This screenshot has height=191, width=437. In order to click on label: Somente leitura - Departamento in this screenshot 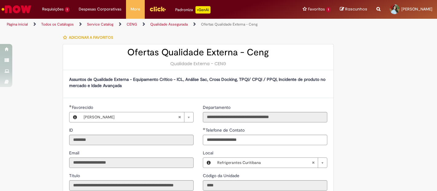, I will do `click(217, 107)`.